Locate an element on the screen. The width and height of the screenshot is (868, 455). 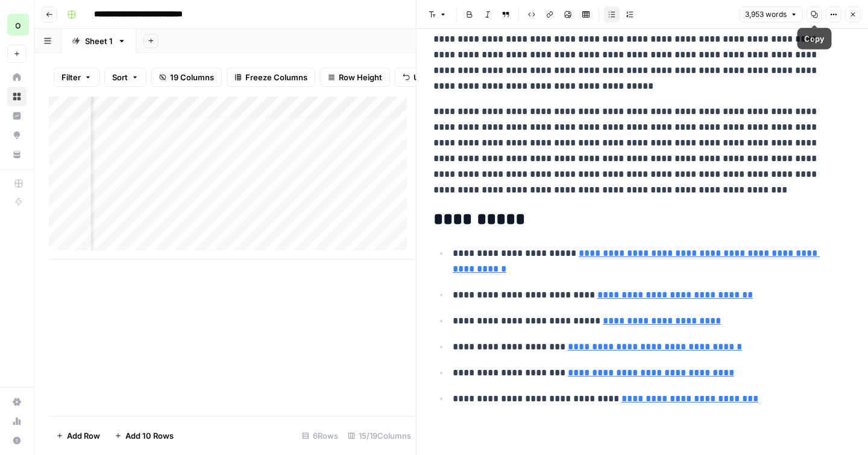
button: Freeze Columns is located at coordinates (271, 77).